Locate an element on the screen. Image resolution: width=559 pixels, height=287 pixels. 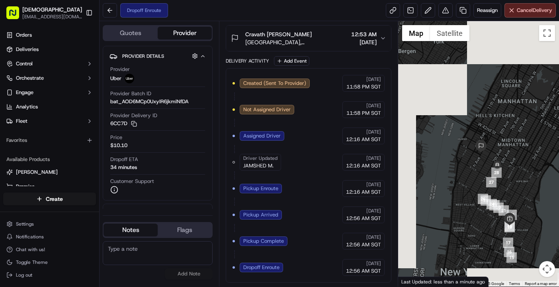
span: Fleet is located at coordinates (21, 121).